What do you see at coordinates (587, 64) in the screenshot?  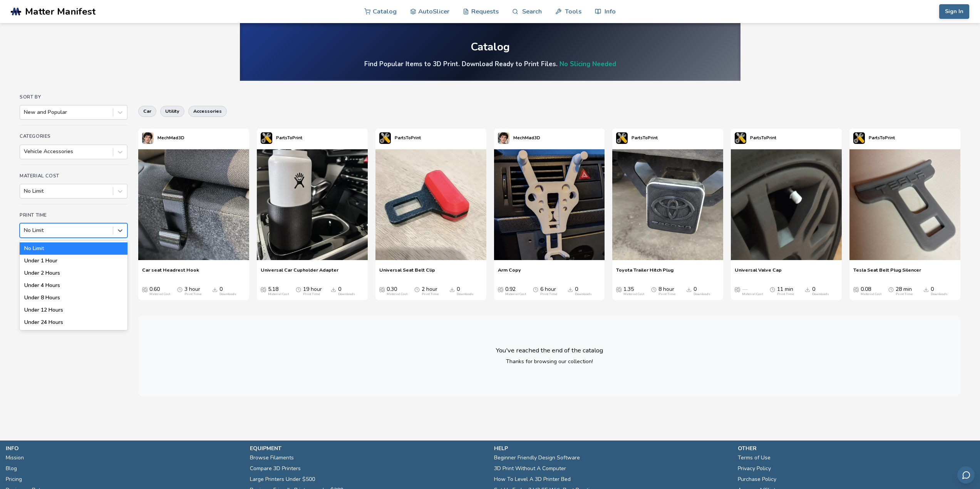 I see `a: No Slicing Needed` at bounding box center [587, 64].